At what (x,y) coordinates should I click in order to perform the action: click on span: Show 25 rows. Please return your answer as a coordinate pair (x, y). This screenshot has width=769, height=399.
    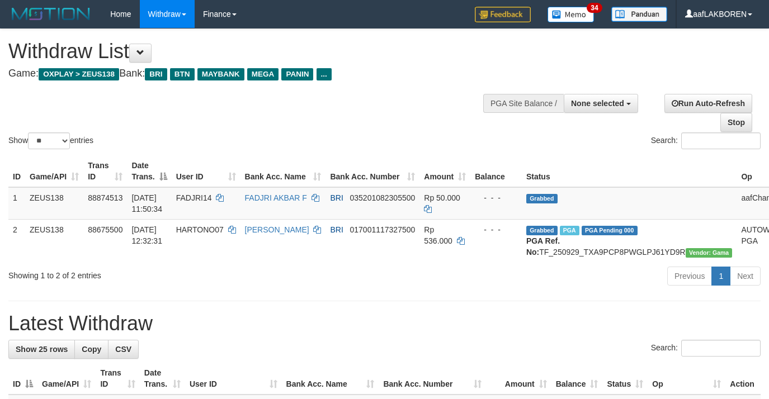
    Looking at the image, I should click on (41, 349).